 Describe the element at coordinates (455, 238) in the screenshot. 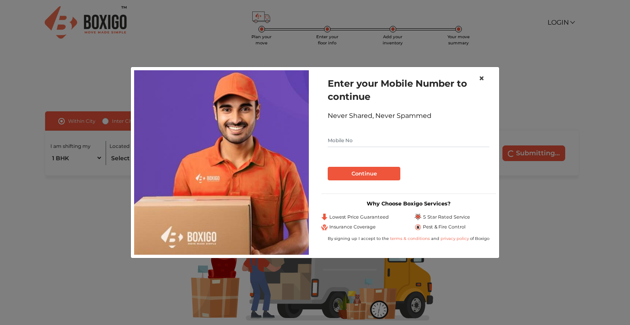

I see `a: privacy policy` at that location.